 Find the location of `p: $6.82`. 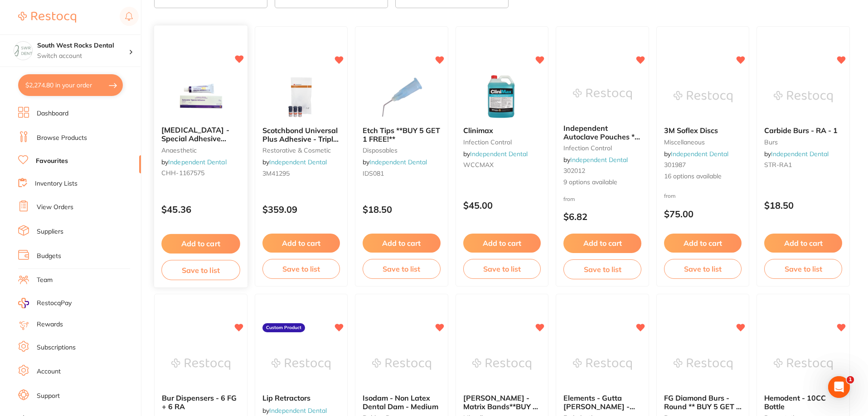

p: $6.82 is located at coordinates (603, 216).